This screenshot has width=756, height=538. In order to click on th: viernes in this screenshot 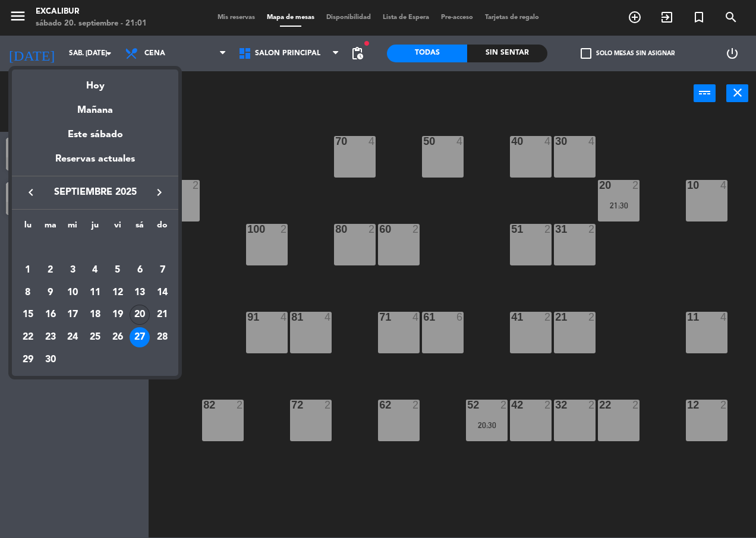, I will do `click(118, 228)`.